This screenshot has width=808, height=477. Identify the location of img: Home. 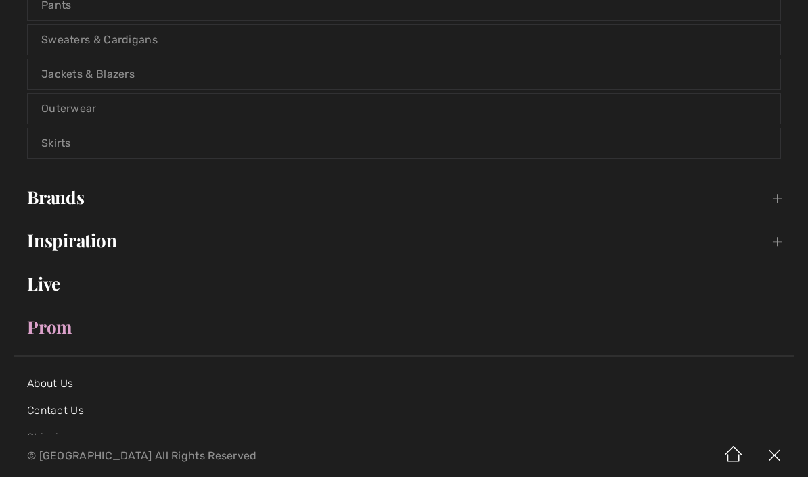
(733, 457).